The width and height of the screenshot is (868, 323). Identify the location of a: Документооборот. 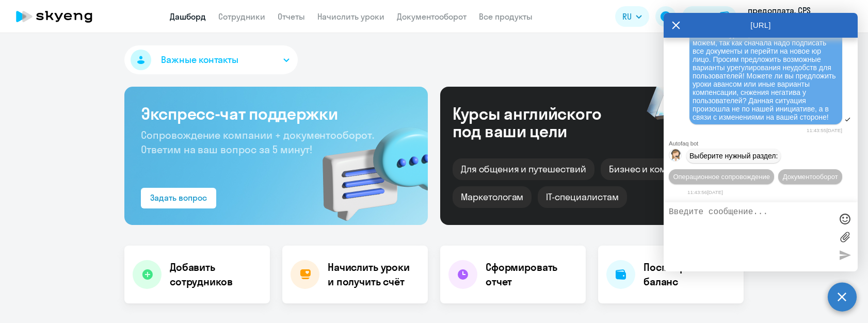
(431, 17).